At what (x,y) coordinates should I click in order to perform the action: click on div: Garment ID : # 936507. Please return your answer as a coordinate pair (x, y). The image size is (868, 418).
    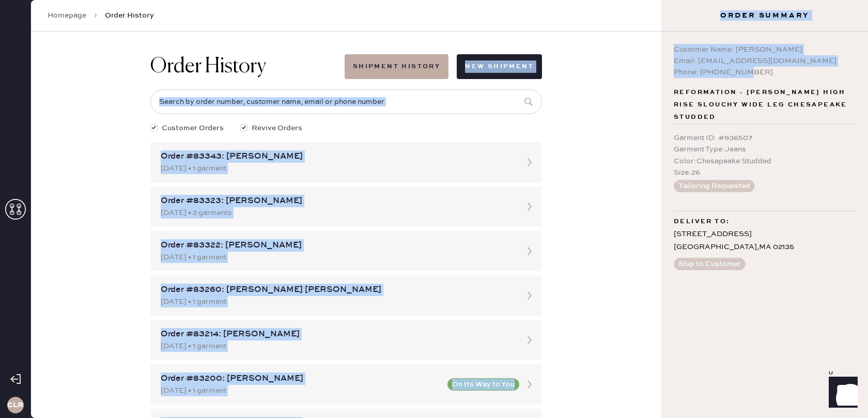
    Looking at the image, I should click on (765, 138).